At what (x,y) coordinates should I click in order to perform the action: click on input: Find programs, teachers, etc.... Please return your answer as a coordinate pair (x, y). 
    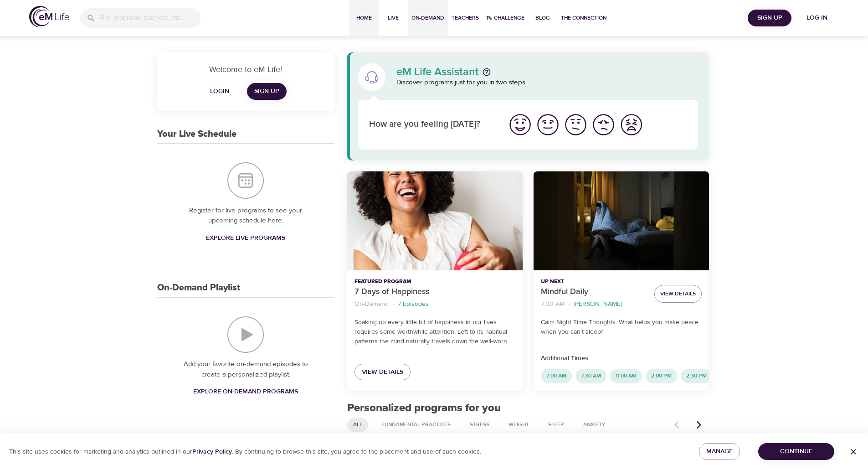
    Looking at the image, I should click on (150, 18).